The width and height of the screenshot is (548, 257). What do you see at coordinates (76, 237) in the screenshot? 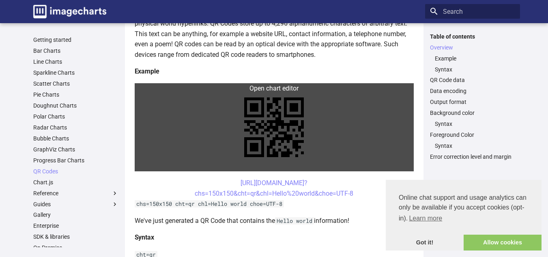
I see `a: SDK & libraries` at bounding box center [76, 237].